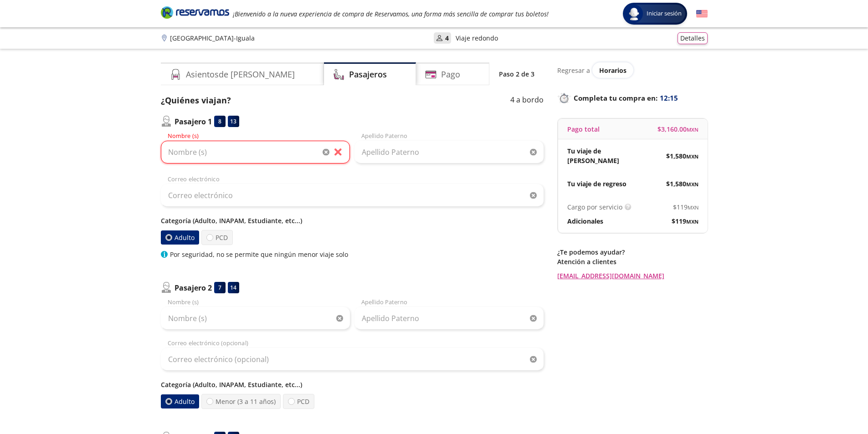 Image resolution: width=868 pixels, height=434 pixels. I want to click on p: Adicionales, so click(585, 220).